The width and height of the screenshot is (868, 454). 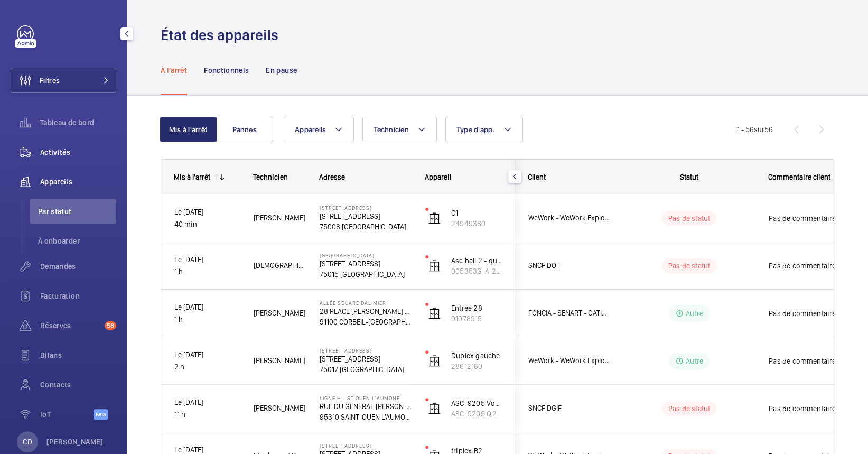 I want to click on p: 24949380, so click(x=476, y=224).